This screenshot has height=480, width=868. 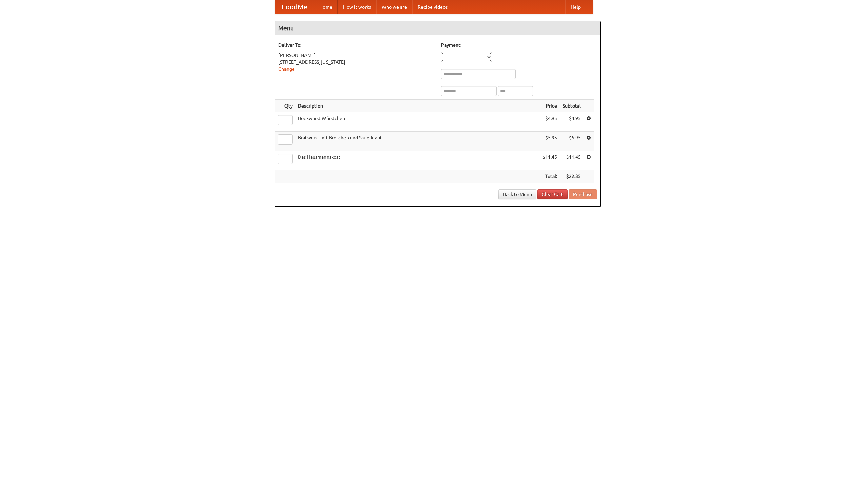 What do you see at coordinates (572, 177) in the screenshot?
I see `th: $22.35` at bounding box center [572, 177].